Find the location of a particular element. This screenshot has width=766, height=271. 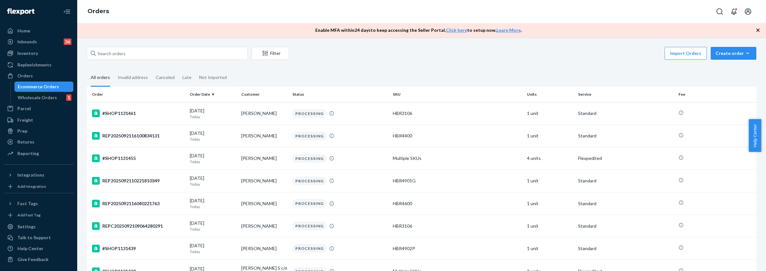

input: Search orders is located at coordinates (167, 53).